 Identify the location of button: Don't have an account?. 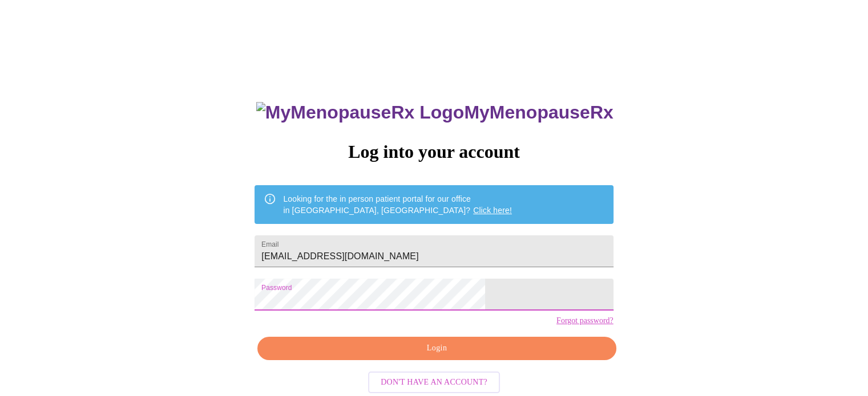
(434, 383).